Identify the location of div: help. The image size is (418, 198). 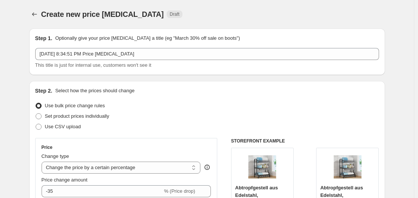
(207, 167).